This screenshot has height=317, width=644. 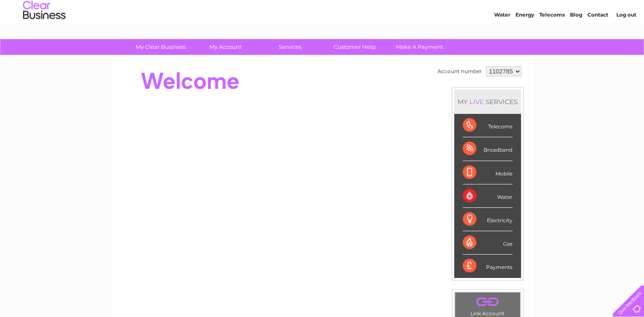 I want to click on span: 0333 014 3131, so click(x=513, y=9).